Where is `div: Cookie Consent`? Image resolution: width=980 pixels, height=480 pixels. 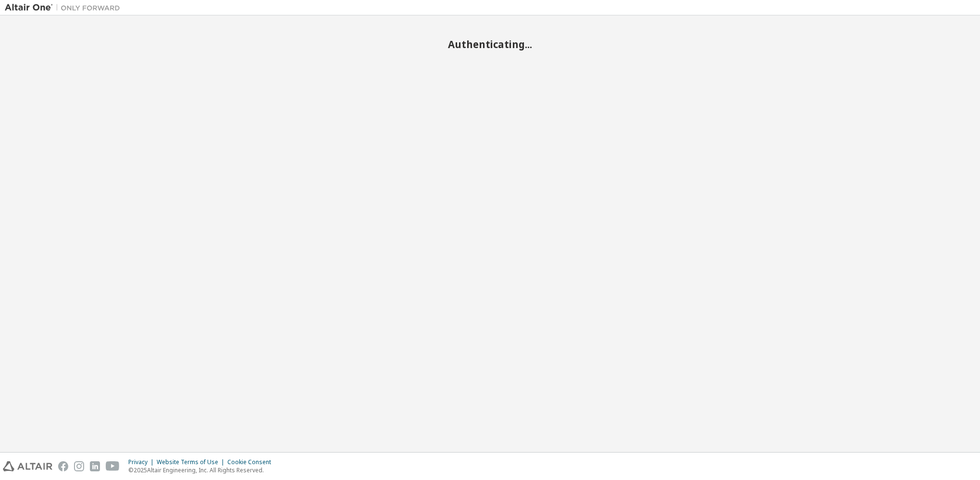
div: Cookie Consent is located at coordinates (252, 462).